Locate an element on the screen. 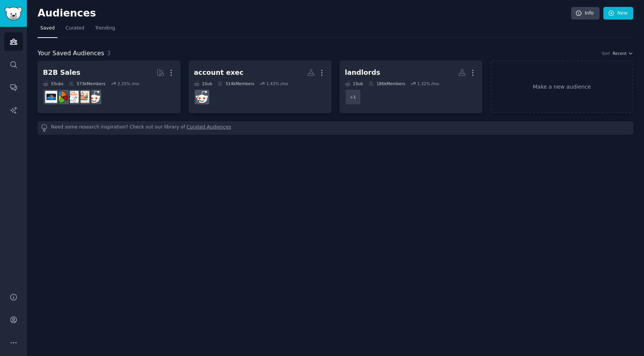 The image size is (644, 356). div: 5 Sub s is located at coordinates (53, 84).